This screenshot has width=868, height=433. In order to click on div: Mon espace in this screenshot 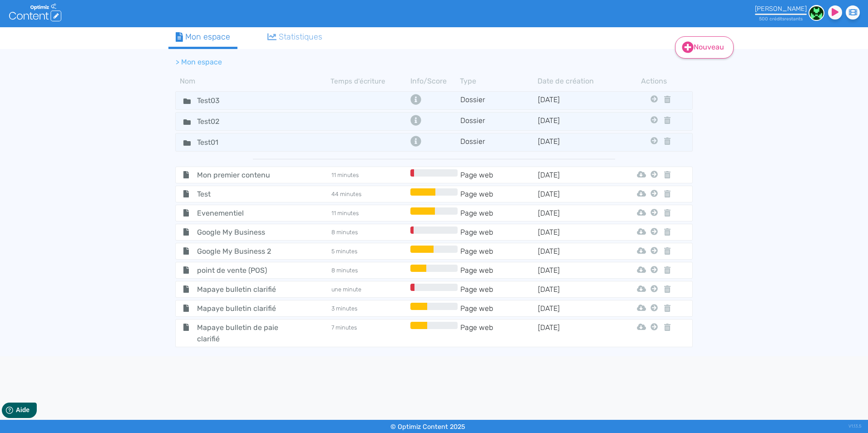, I will do `click(203, 37)`.